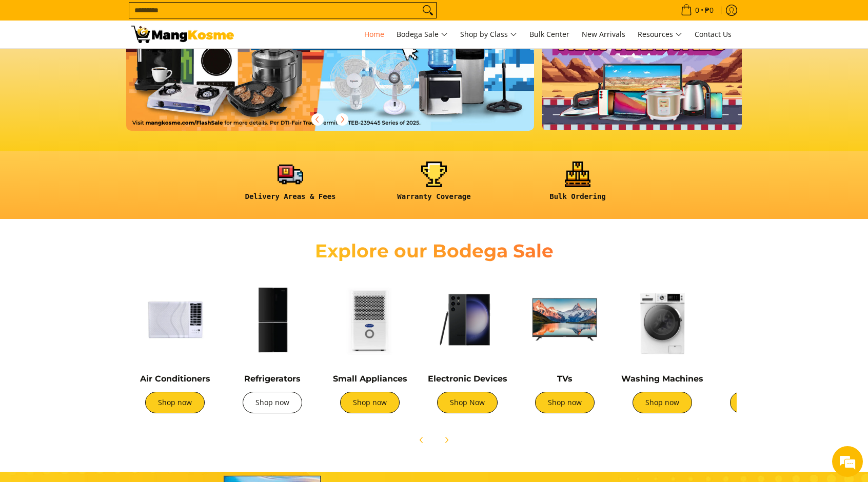 This screenshot has height=482, width=868. I want to click on a: Home, so click(374, 34).